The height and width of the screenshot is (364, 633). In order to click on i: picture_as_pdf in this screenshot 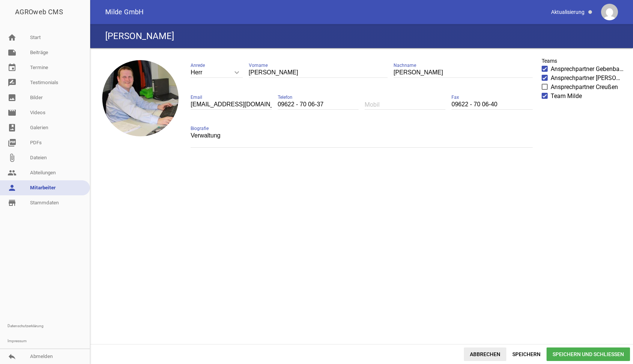, I will do `click(12, 142)`.